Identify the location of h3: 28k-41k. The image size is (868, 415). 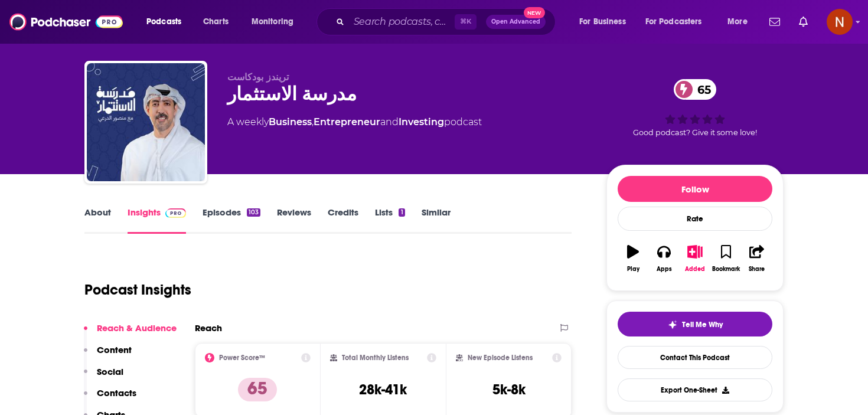
(383, 390).